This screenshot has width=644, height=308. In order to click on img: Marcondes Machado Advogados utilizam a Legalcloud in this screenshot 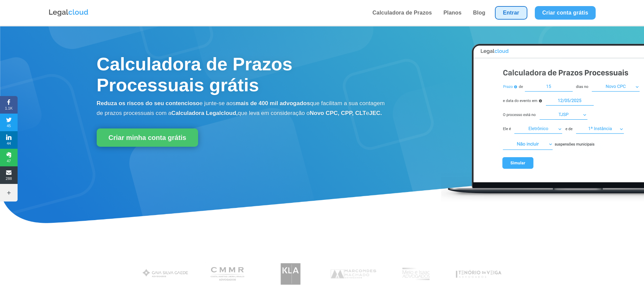, I will do `click(353, 274)`.